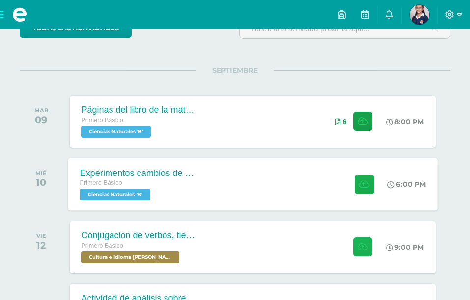  What do you see at coordinates (140, 110) in the screenshot?
I see `div: Páginas del libro de la materia` at bounding box center [140, 110].